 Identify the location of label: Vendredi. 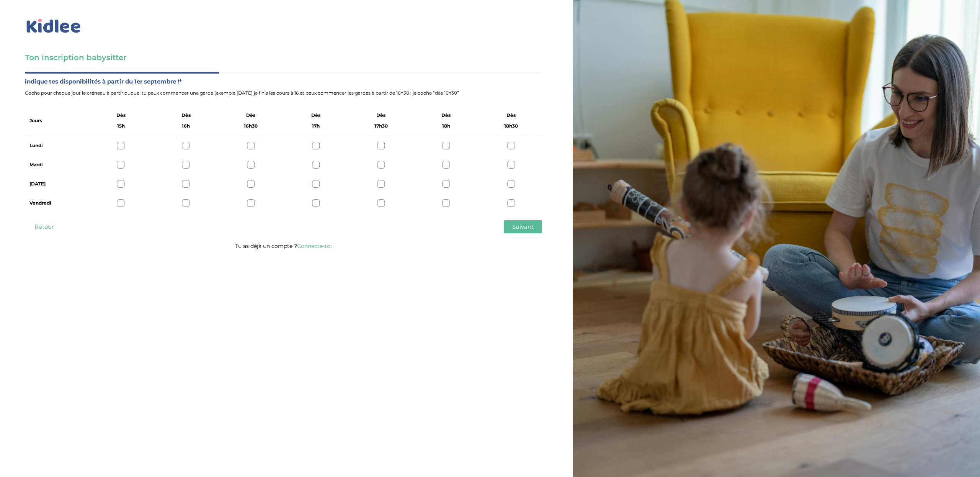
(56, 203).